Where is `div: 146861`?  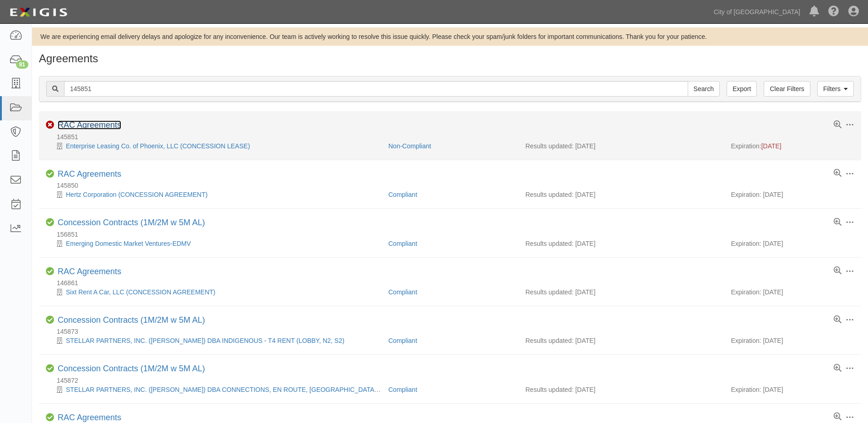 div: 146861 is located at coordinates (453, 283).